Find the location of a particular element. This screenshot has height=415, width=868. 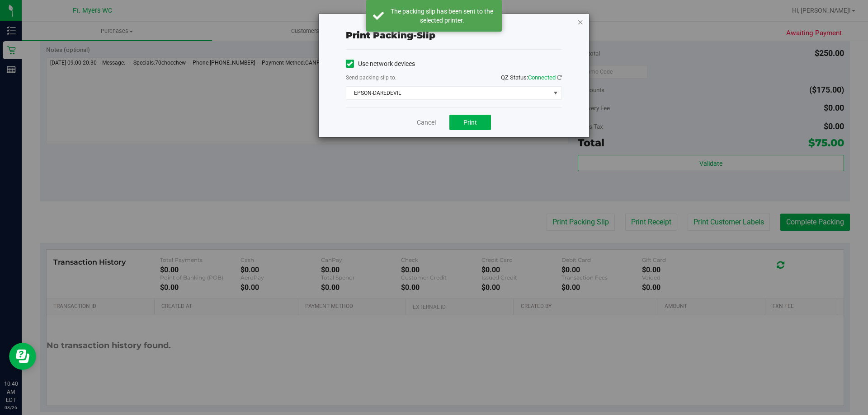

label: Send packing-slip to: is located at coordinates (371, 77).